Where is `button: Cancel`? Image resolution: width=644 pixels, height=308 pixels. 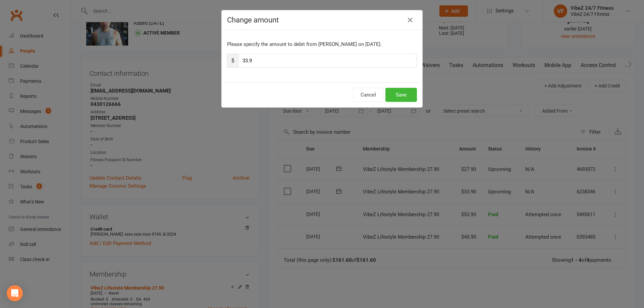
button: Cancel is located at coordinates (368, 95).